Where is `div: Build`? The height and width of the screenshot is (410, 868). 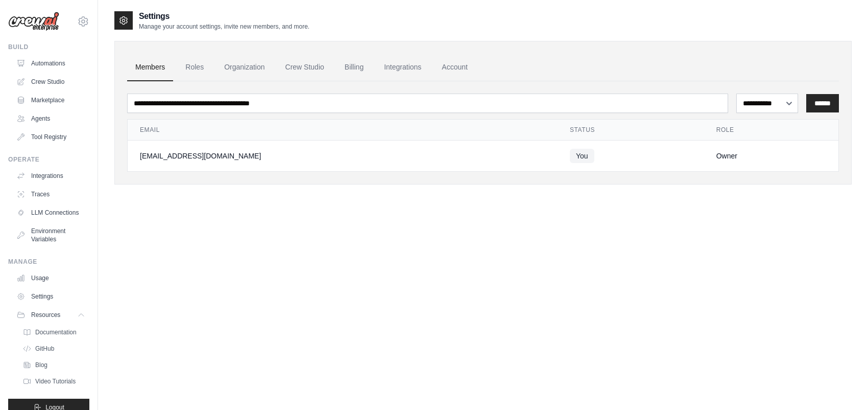 div: Build is located at coordinates (48, 47).